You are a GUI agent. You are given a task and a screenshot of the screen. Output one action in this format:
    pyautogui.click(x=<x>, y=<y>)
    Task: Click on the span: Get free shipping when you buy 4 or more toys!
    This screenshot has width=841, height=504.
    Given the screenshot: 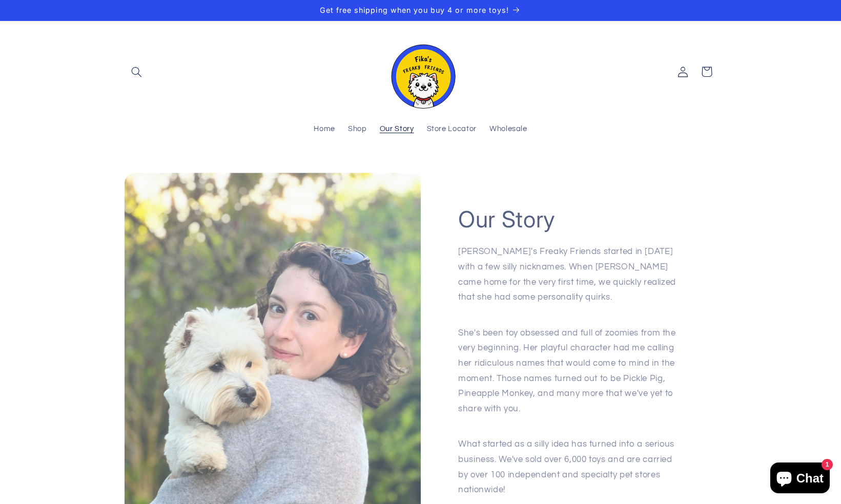 What is the action you would take?
    pyautogui.click(x=414, y=10)
    